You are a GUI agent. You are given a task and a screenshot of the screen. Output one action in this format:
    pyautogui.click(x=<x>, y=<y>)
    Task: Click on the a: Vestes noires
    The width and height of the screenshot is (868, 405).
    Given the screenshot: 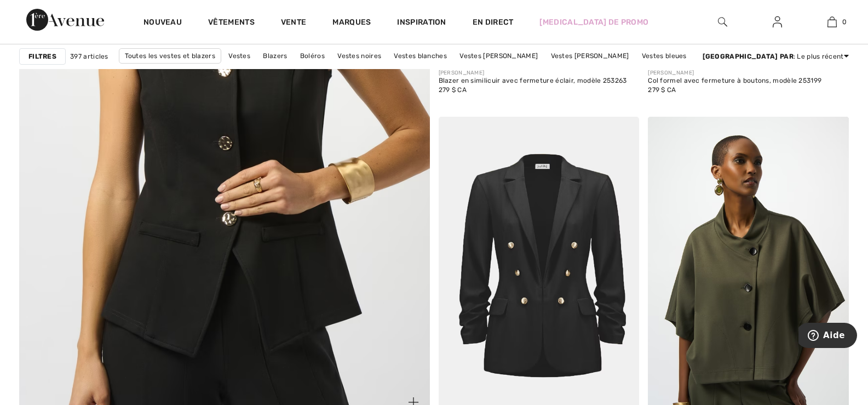 What is the action you would take?
    pyautogui.click(x=359, y=56)
    